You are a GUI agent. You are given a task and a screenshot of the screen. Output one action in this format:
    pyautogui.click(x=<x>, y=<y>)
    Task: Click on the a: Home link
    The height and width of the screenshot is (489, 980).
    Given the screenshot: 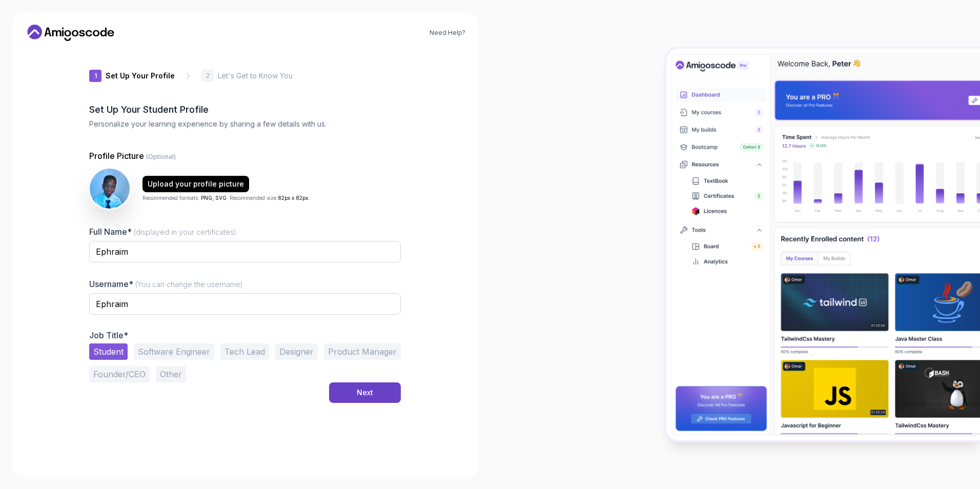 What is the action you would take?
    pyautogui.click(x=70, y=33)
    